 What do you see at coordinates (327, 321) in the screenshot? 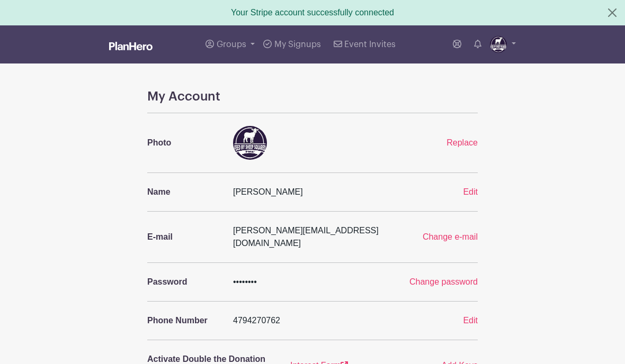
I see `div: 4794270762` at bounding box center [327, 321].